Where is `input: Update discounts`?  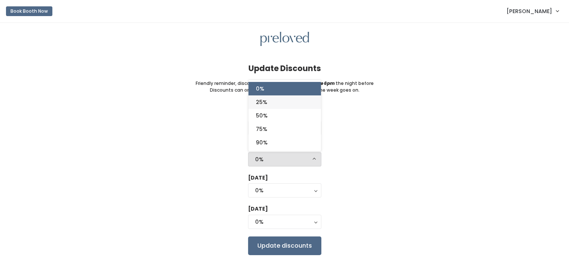
input: Update discounts is located at coordinates (285, 246).